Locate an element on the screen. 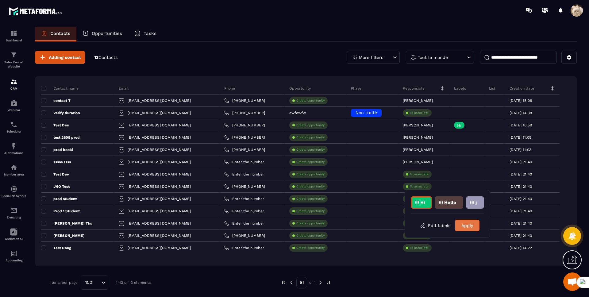 The height and width of the screenshot is (297, 589). p: Test Dong is located at coordinates (56, 248).